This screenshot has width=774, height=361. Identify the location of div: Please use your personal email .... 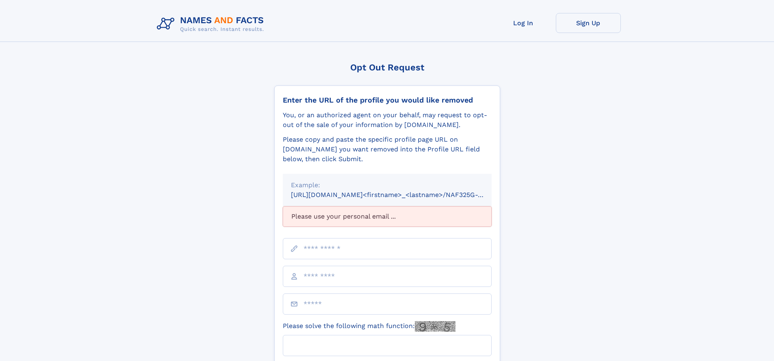
(387, 216).